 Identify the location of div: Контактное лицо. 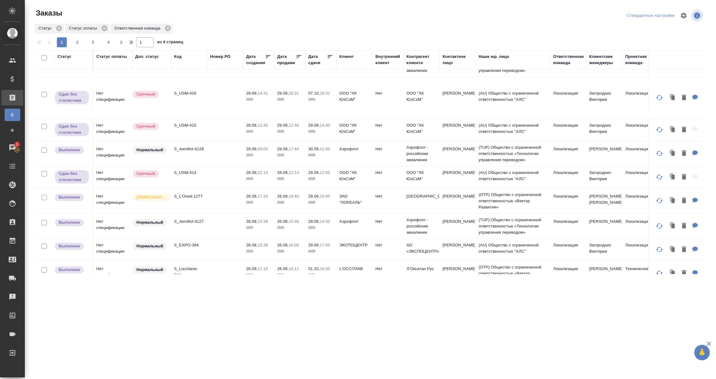
(458, 60).